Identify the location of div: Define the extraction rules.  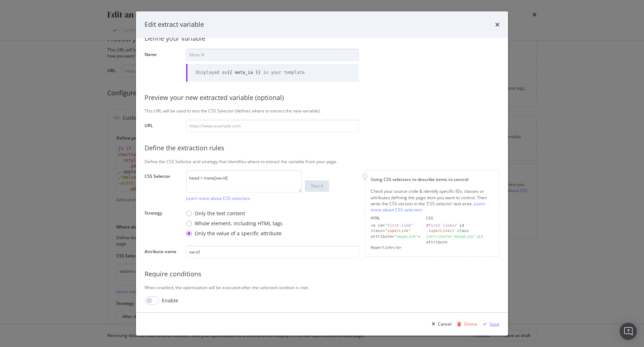
(322, 148).